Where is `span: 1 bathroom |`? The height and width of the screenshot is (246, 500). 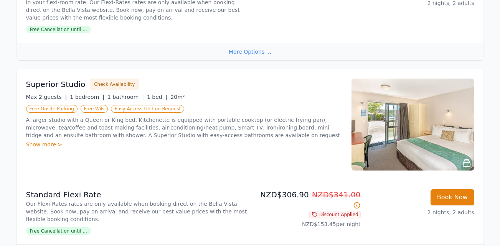
span: 1 bathroom | is located at coordinates (126, 97).